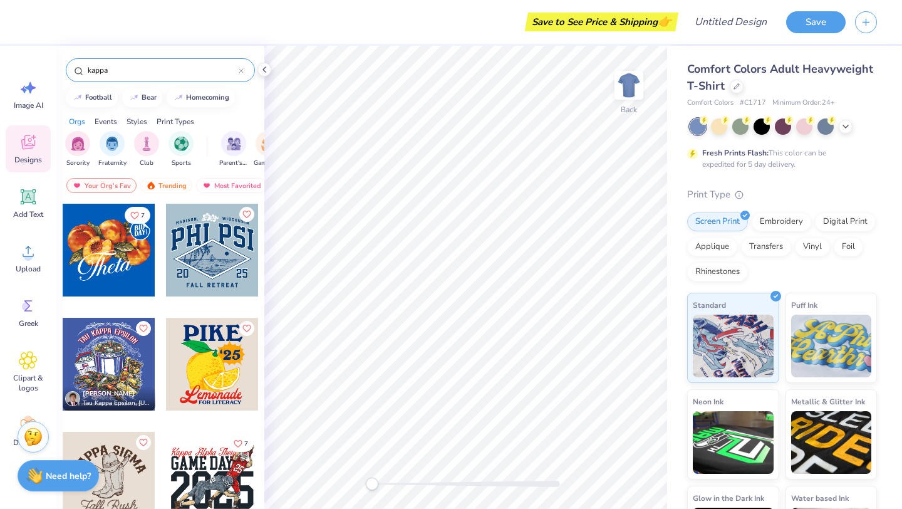  I want to click on div: Back, so click(629, 110).